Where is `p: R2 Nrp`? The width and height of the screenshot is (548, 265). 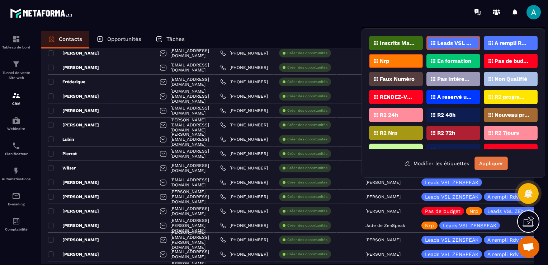
p: R2 Nrp is located at coordinates (389, 133).